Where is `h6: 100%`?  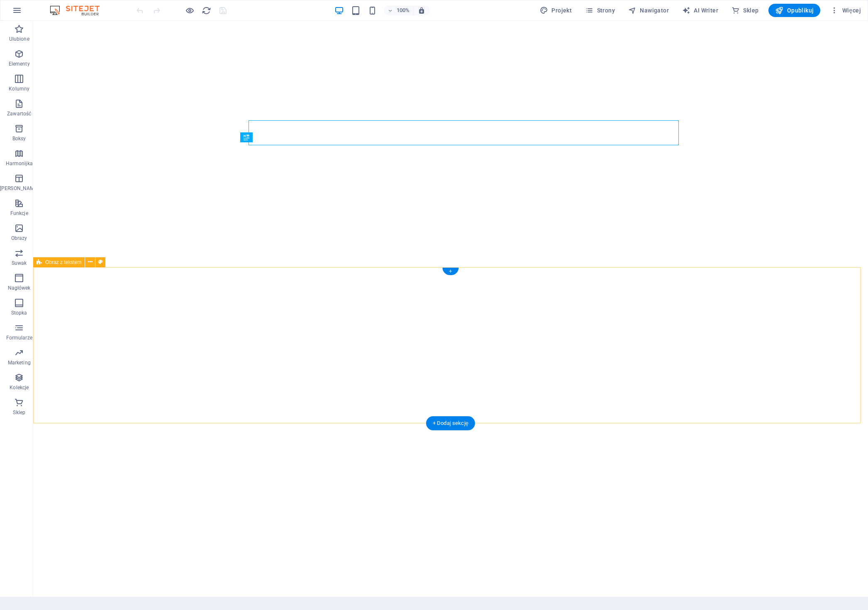
h6: 100% is located at coordinates (403, 11).